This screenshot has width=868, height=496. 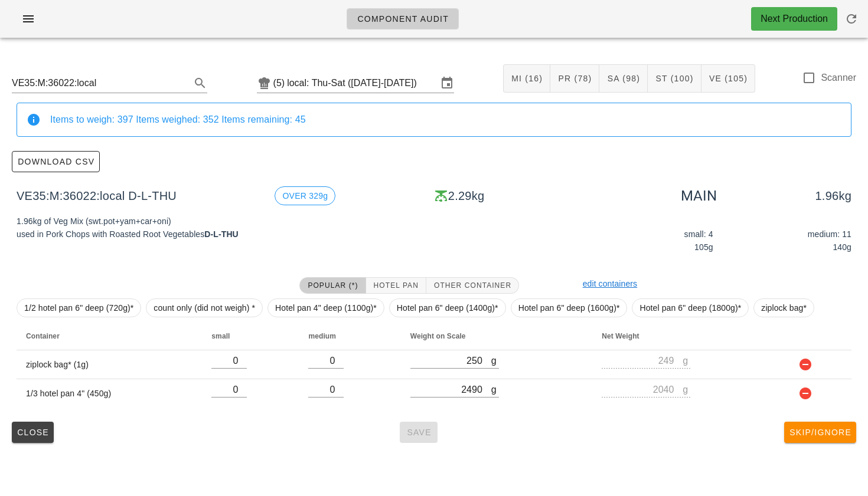 I want to click on a: edit containers, so click(x=610, y=284).